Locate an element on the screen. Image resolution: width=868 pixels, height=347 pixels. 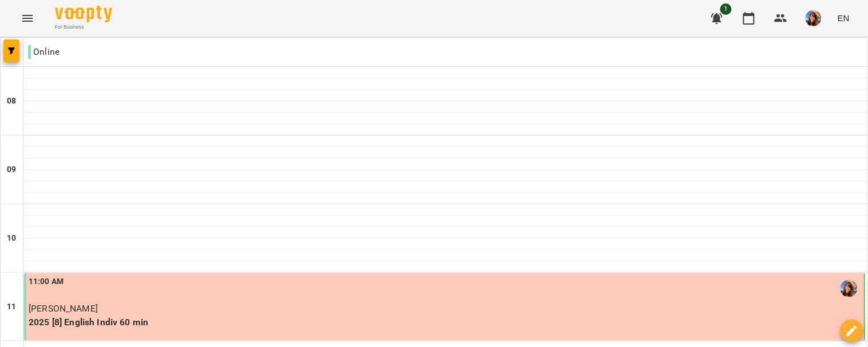
img: Voopty Logo is located at coordinates (84, 14).